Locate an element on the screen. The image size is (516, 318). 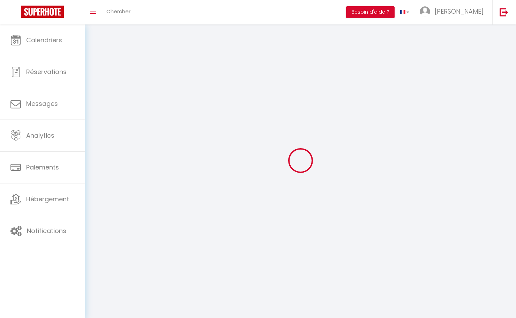
span: Calendriers is located at coordinates (44, 40).